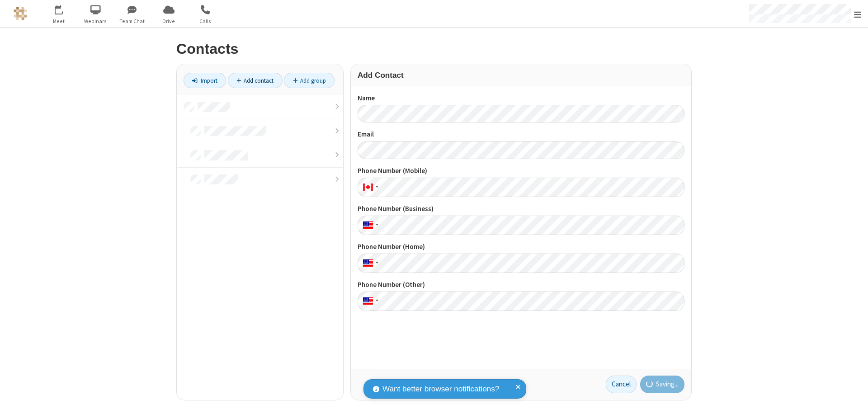  I want to click on span: Drive, so click(168, 22).